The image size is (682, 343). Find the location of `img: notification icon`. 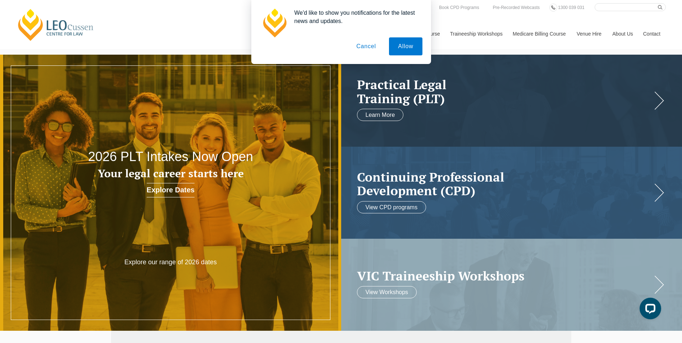

img: notification icon is located at coordinates (274, 23).